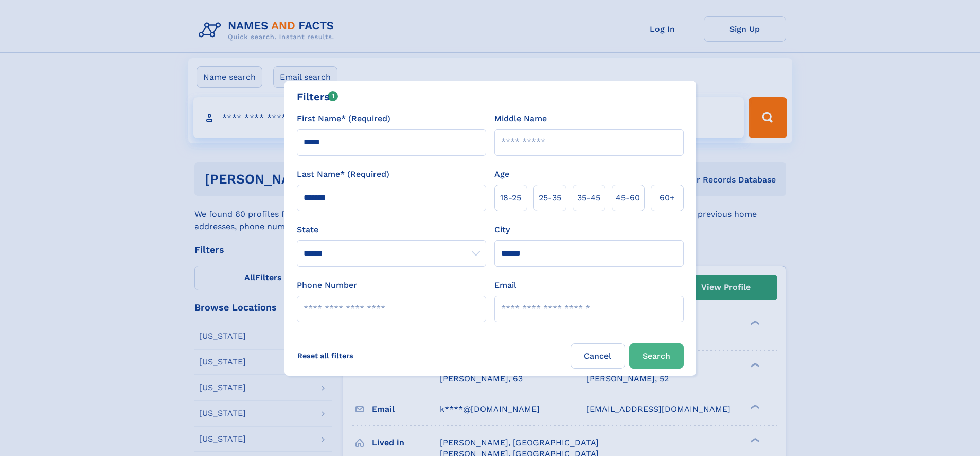  What do you see at coordinates (628, 198) in the screenshot?
I see `span: 45‑60` at bounding box center [628, 198].